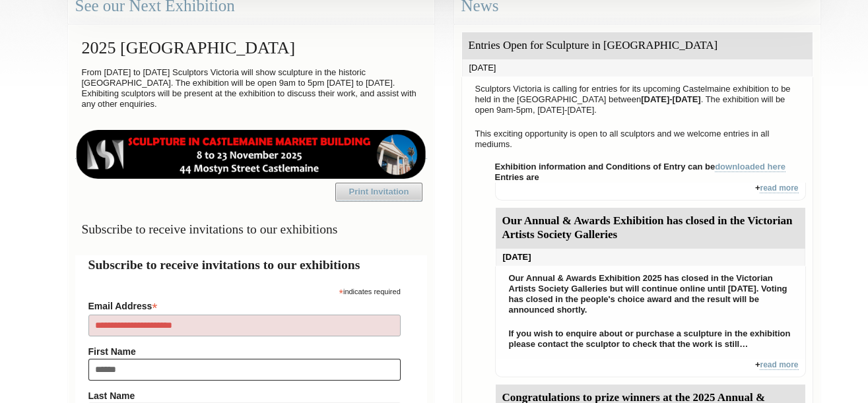 The height and width of the screenshot is (403, 868). I want to click on a: Print Invitation, so click(379, 192).